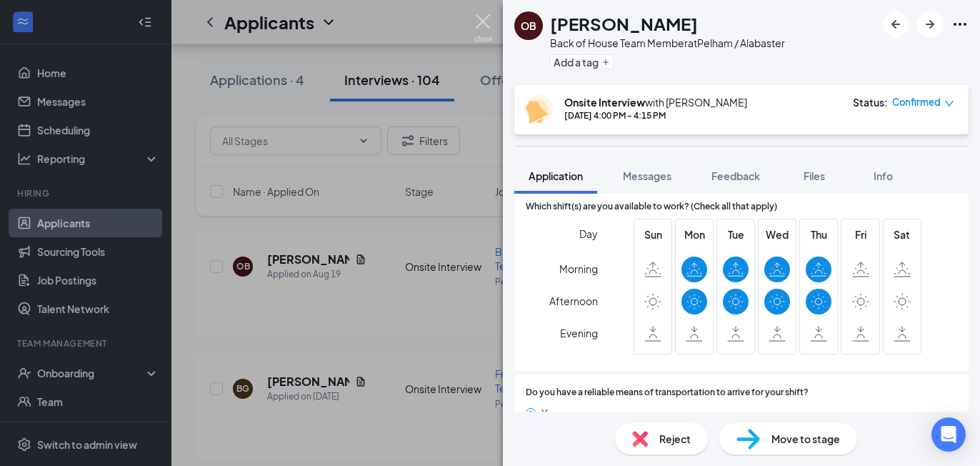 The height and width of the screenshot is (466, 980). What do you see at coordinates (588, 234) in the screenshot?
I see `span: Day` at bounding box center [588, 234].